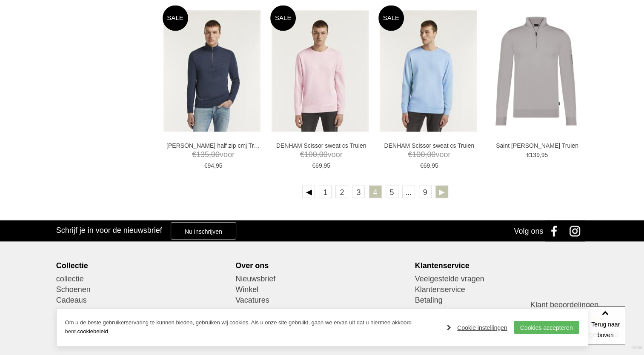 This screenshot has height=355, width=644. I want to click on a: 1, so click(325, 191).